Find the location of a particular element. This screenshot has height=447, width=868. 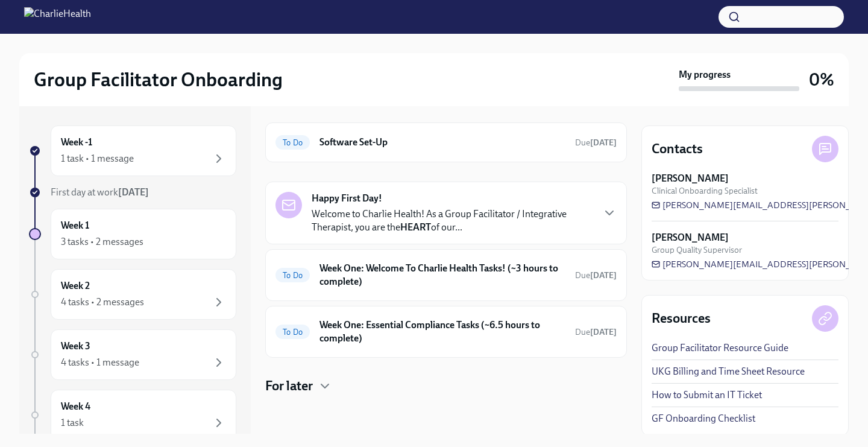

h6: Week 2 is located at coordinates (76, 286).